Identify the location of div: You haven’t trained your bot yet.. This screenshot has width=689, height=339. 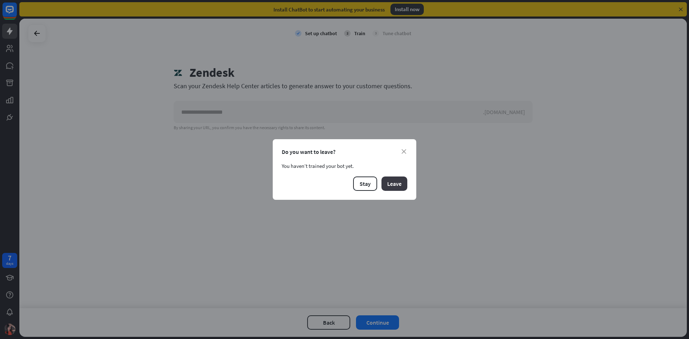
(345, 166).